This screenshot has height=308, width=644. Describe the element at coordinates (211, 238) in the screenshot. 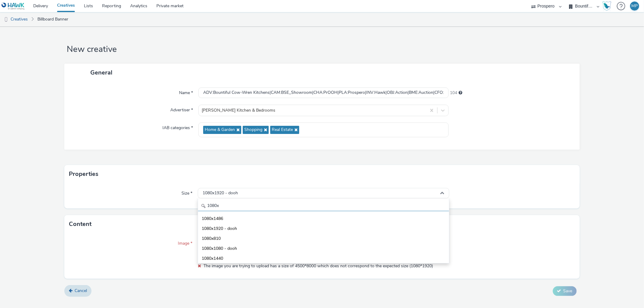

I see `span: 1080x810` at that location.